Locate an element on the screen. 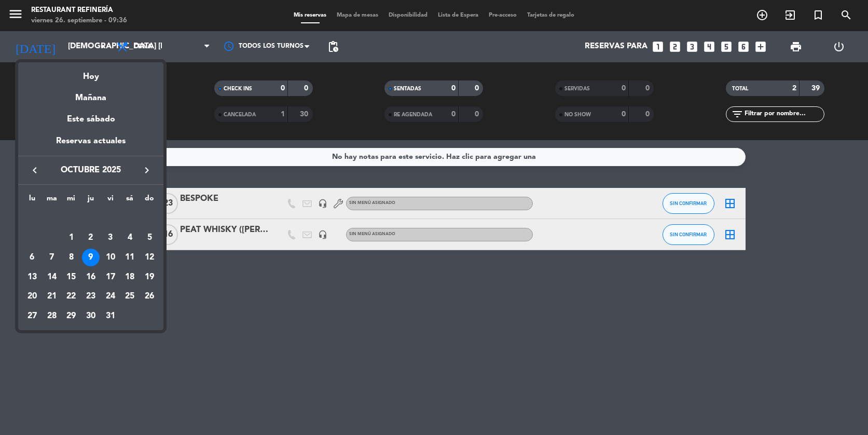 This screenshot has width=868, height=435. span: octubre 2025 is located at coordinates (91, 171).